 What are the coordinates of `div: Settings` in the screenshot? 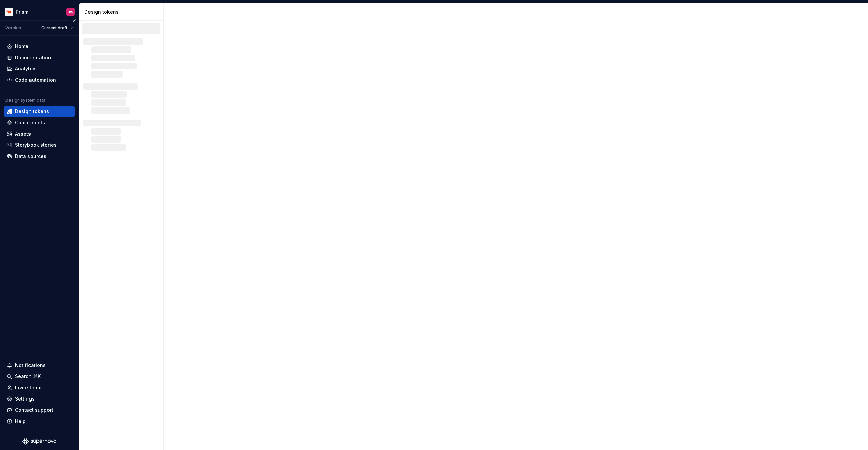 It's located at (25, 399).